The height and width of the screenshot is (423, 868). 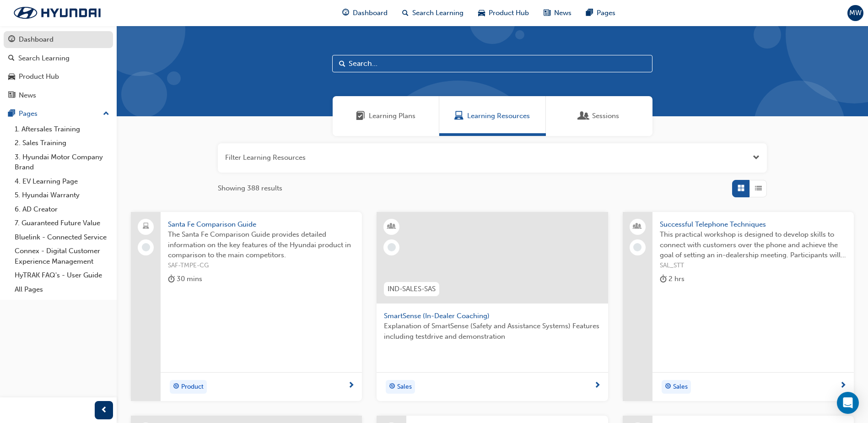 What do you see at coordinates (185, 278) in the screenshot?
I see `div: 30 mins` at bounding box center [185, 278].